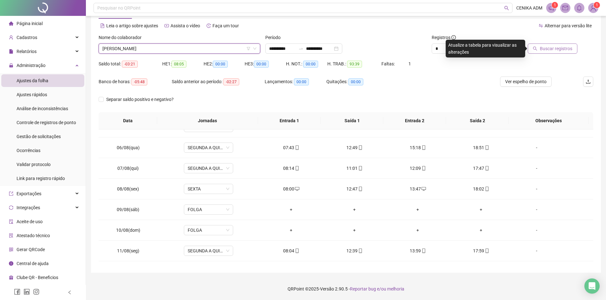 Image resolution: width=606 pixels, height=300 pixels. I want to click on button: Ver espelho de ponto, so click(525, 82).